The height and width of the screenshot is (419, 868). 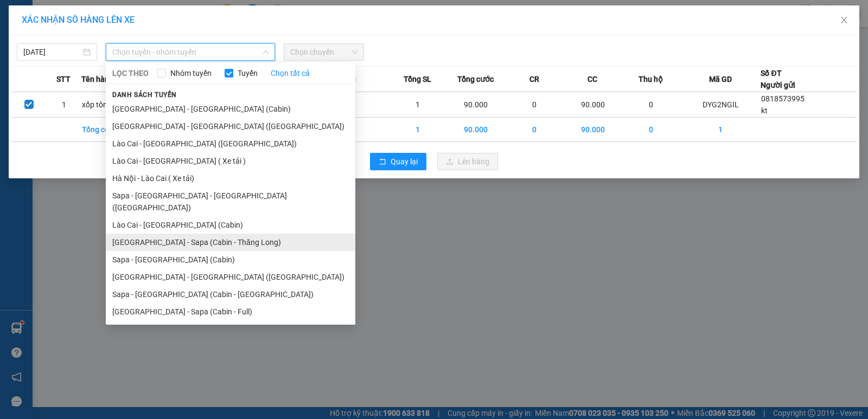 What do you see at coordinates (190, 52) in the screenshot?
I see `span: Chọn tuyến - nhóm tuyến` at bounding box center [190, 52].